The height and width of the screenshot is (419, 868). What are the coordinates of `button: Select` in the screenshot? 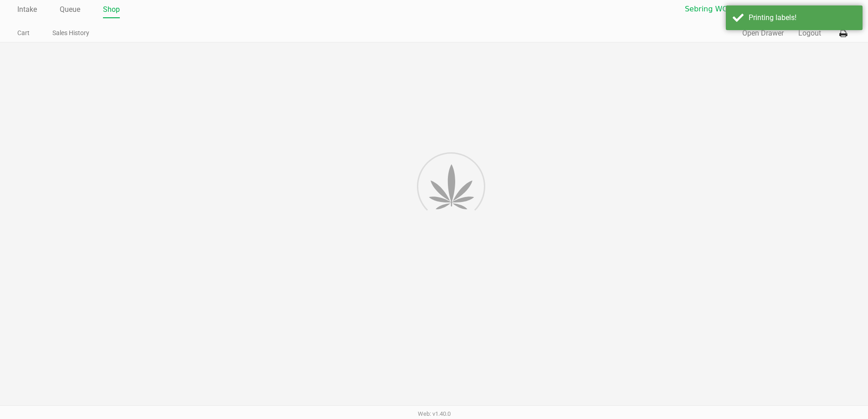 It's located at (786, 9).